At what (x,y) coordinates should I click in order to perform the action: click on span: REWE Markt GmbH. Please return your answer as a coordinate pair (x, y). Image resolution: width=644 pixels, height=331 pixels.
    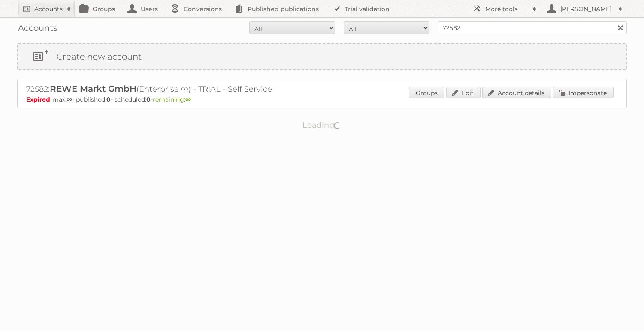
    Looking at the image, I should click on (93, 89).